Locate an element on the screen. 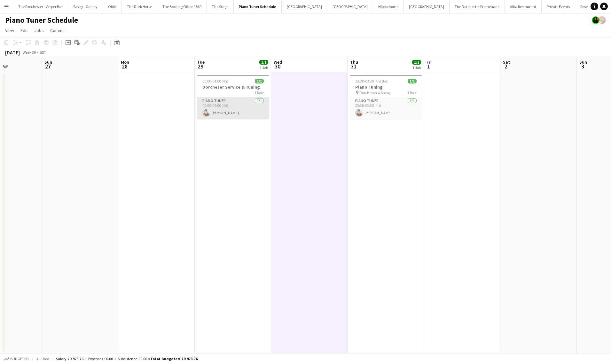 The image size is (611, 364). button: Private Events is located at coordinates (559, 7).